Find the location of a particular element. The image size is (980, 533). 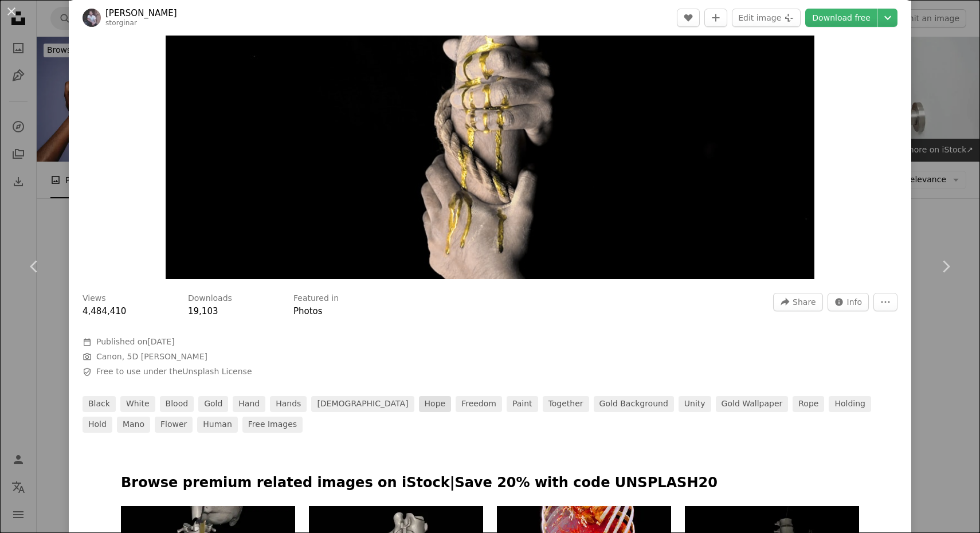

button: Choose download size is located at coordinates (887, 18).